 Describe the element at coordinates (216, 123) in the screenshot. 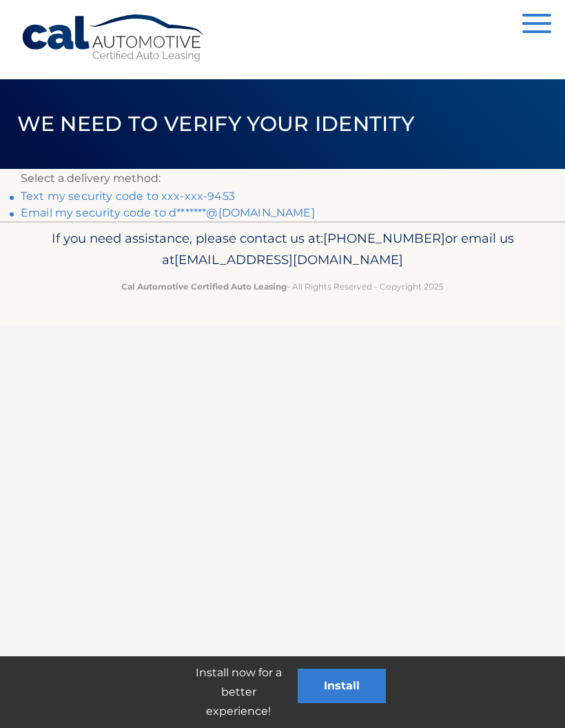

I see `span: We need to verify your identity` at that location.